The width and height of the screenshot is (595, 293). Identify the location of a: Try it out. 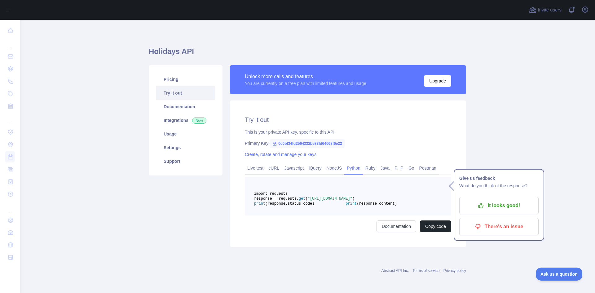
(185, 93).